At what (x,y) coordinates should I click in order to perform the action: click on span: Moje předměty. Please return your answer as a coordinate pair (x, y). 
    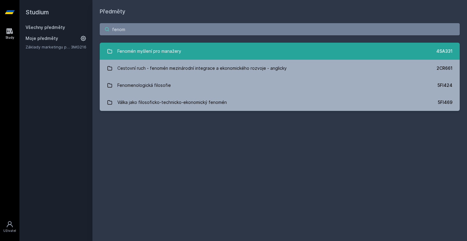
    Looking at the image, I should click on (42, 38).